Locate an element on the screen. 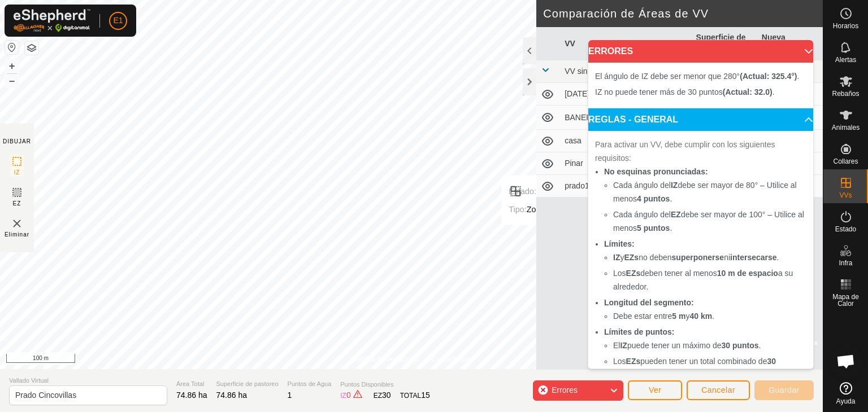  span: Ver is located at coordinates (655, 391).